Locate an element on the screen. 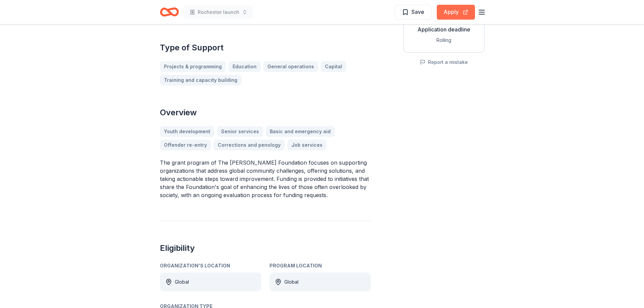 Image resolution: width=644 pixels, height=308 pixels. span: Rochester launch is located at coordinates (218, 12).